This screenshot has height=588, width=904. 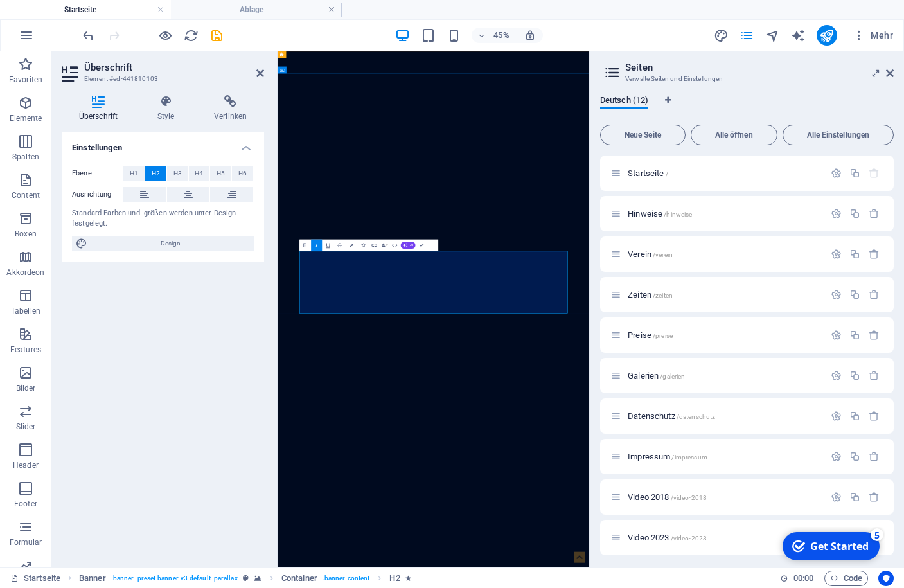 What do you see at coordinates (199, 174) in the screenshot?
I see `button: H4` at bounding box center [199, 174].